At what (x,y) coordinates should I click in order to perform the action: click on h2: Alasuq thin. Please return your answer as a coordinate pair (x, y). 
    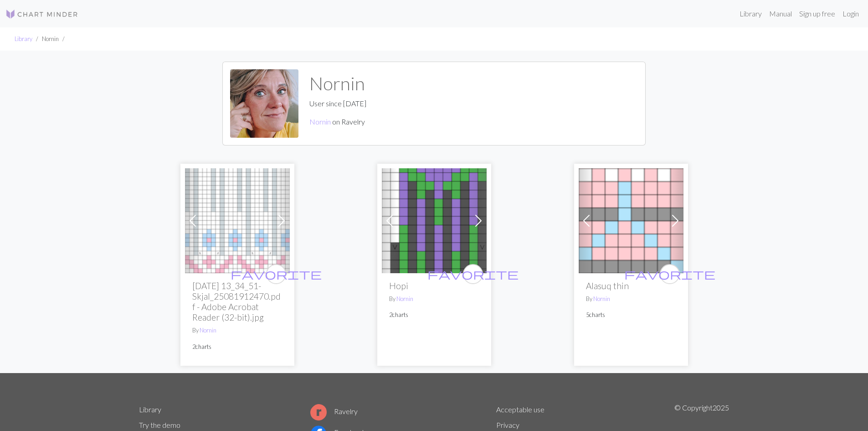
    Looking at the image, I should click on (631, 285).